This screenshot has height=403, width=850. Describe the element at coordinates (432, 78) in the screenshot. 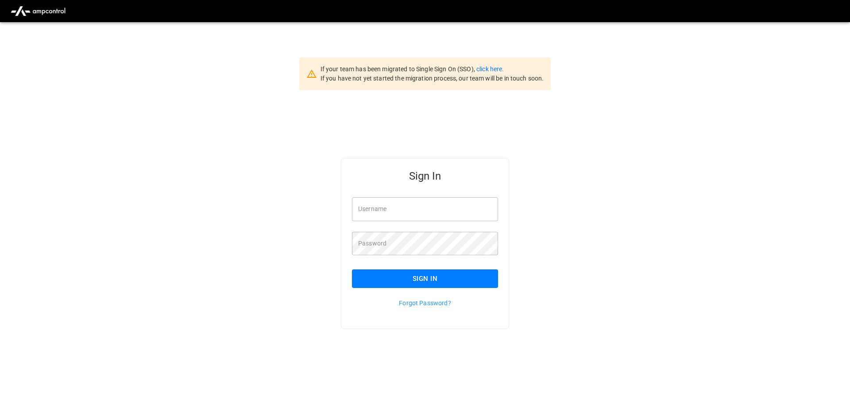

I see `span: If you have not yet started the migration process, our team will be in touch soon.` at that location.